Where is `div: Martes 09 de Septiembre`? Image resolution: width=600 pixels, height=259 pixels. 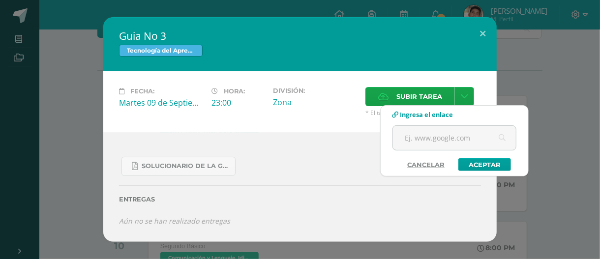
div: Martes 09 de Septiembre is located at coordinates (161, 103).